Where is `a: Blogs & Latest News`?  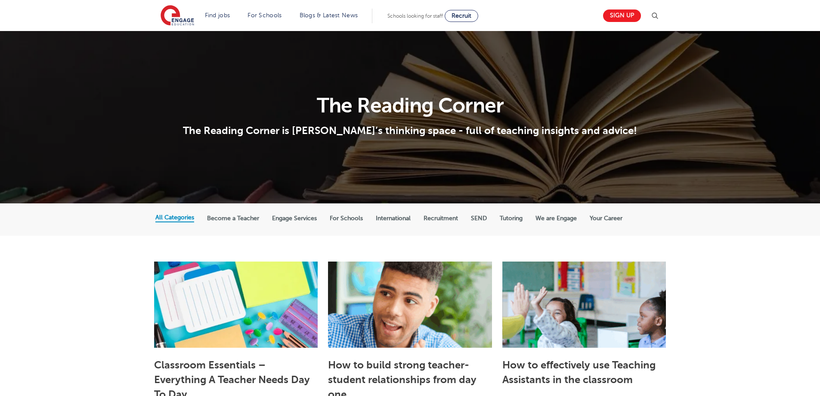
a: Blogs & Latest News is located at coordinates (329, 15).